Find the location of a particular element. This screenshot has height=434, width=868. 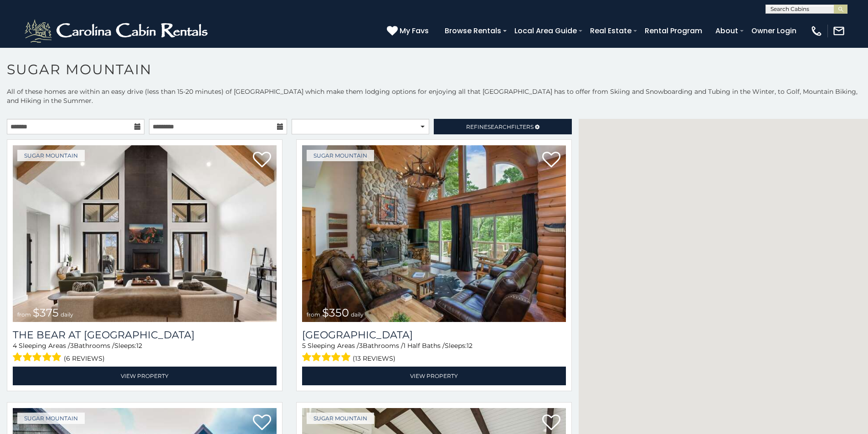

span: 1 Half Baths / is located at coordinates (424, 346).